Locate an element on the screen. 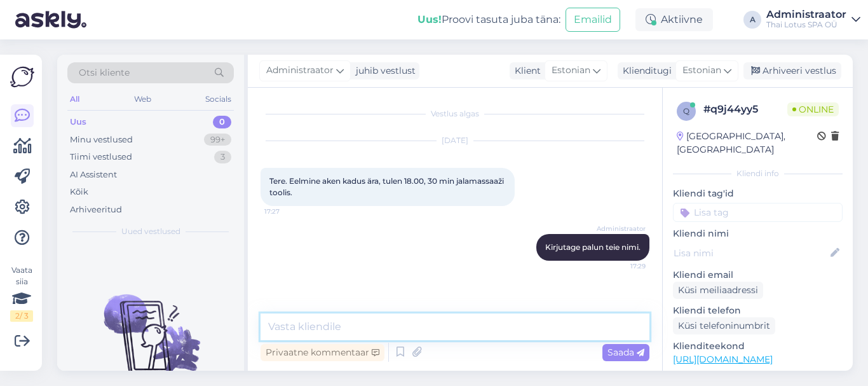 The height and width of the screenshot is (386, 868). div: AI Assistent is located at coordinates (93, 175).